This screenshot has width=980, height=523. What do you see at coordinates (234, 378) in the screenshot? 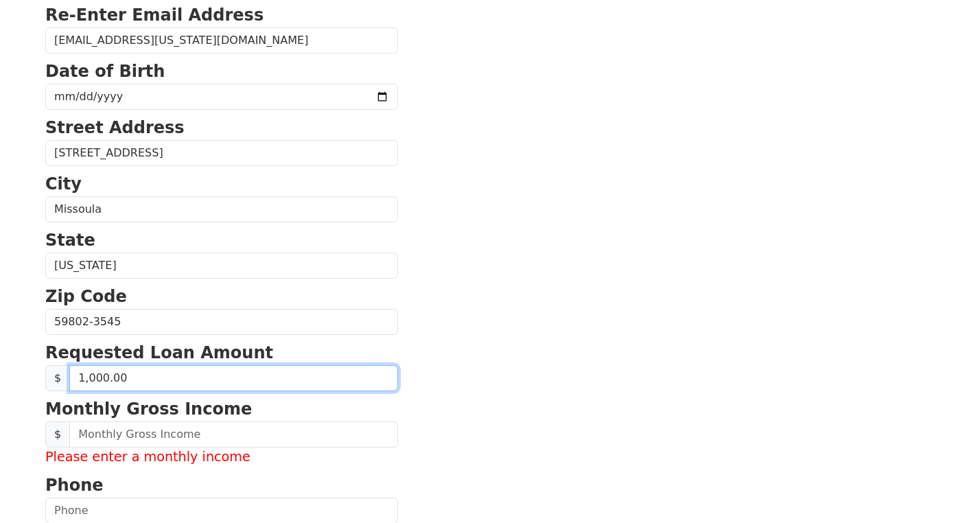
I see `input: 0.00` at bounding box center [234, 378].